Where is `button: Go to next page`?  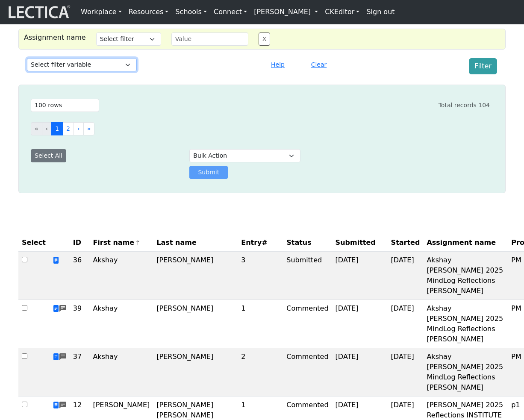
button: Go to next page is located at coordinates (79, 128).